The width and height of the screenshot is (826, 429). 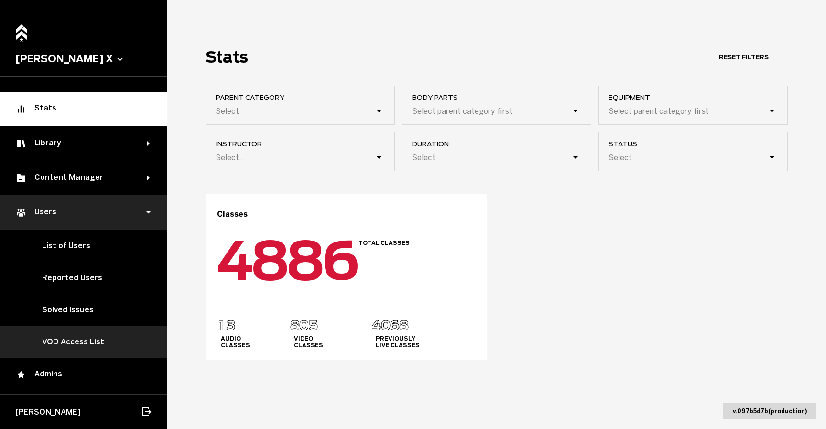 What do you see at coordinates (84, 375) in the screenshot?
I see `div: Admins` at bounding box center [84, 375].